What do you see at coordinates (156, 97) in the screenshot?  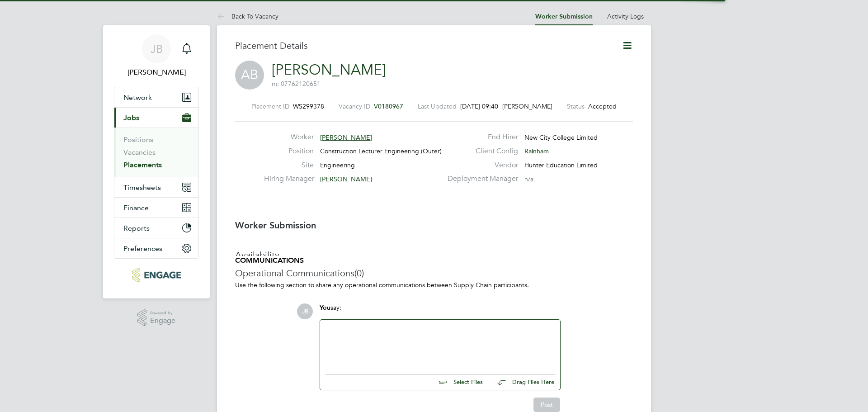 I see `button: Network` at bounding box center [156, 97].